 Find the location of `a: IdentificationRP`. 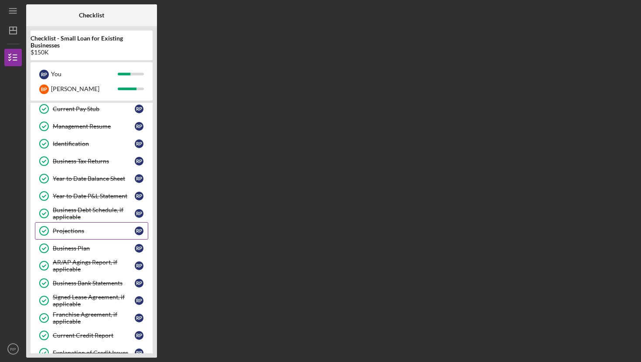

a: IdentificationRP is located at coordinates (92, 144).